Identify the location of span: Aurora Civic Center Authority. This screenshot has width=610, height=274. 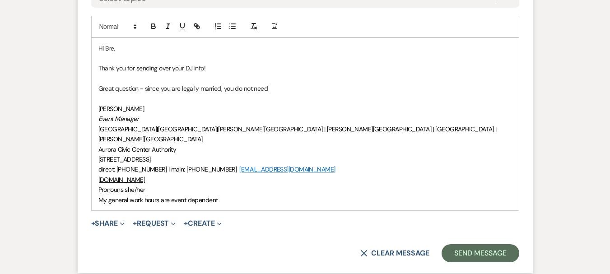
(137, 150).